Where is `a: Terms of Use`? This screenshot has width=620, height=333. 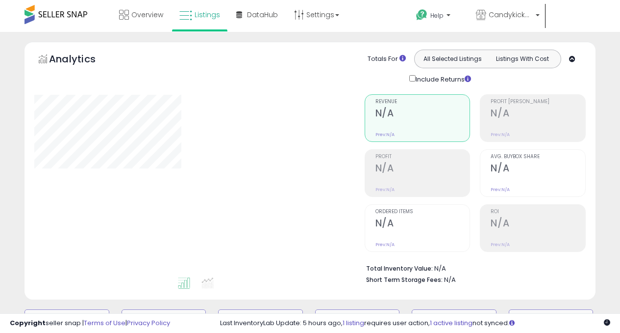
a: Terms of Use is located at coordinates (104, 322).